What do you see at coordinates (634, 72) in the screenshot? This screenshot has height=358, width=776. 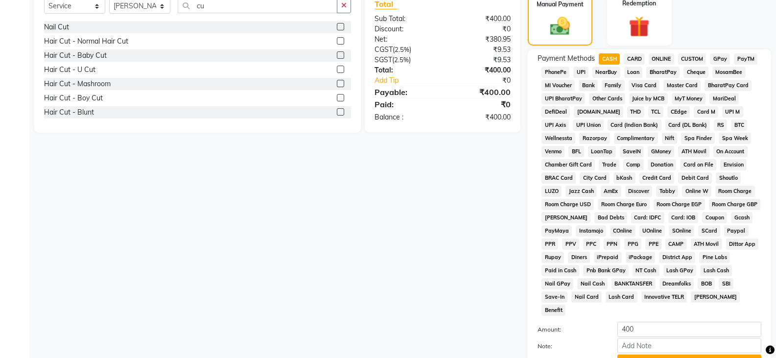 I see `span: Loan` at bounding box center [634, 72].